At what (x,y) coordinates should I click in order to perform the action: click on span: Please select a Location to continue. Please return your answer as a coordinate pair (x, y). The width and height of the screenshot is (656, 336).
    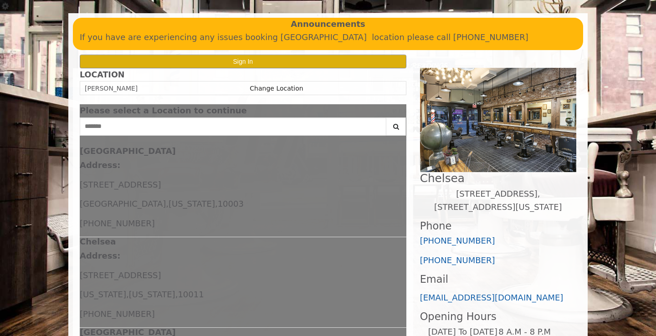
    Looking at the image, I should click on (163, 110).